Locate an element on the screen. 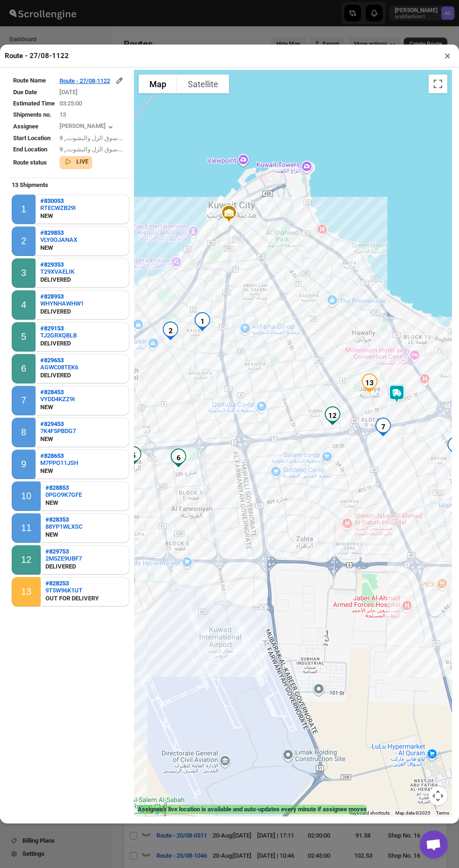  button: T29XVAELIK is located at coordinates (57, 271).